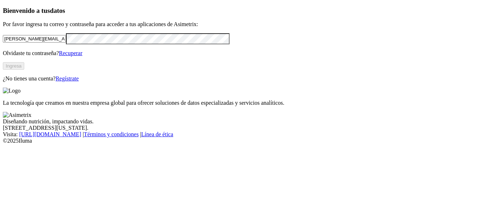 Image resolution: width=487 pixels, height=217 pixels. Describe the element at coordinates (157, 134) in the screenshot. I see `a: Línea de ética` at that location.